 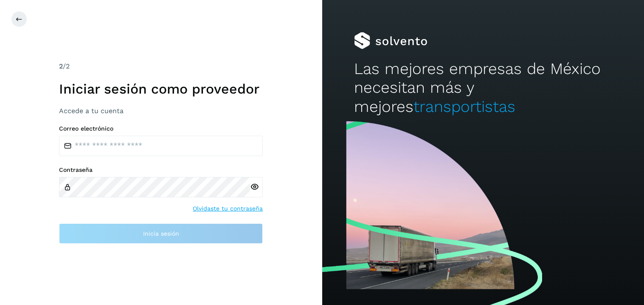 What do you see at coordinates (161, 89) in the screenshot?
I see `h1: Iniciar sesión como proveedor` at bounding box center [161, 89].